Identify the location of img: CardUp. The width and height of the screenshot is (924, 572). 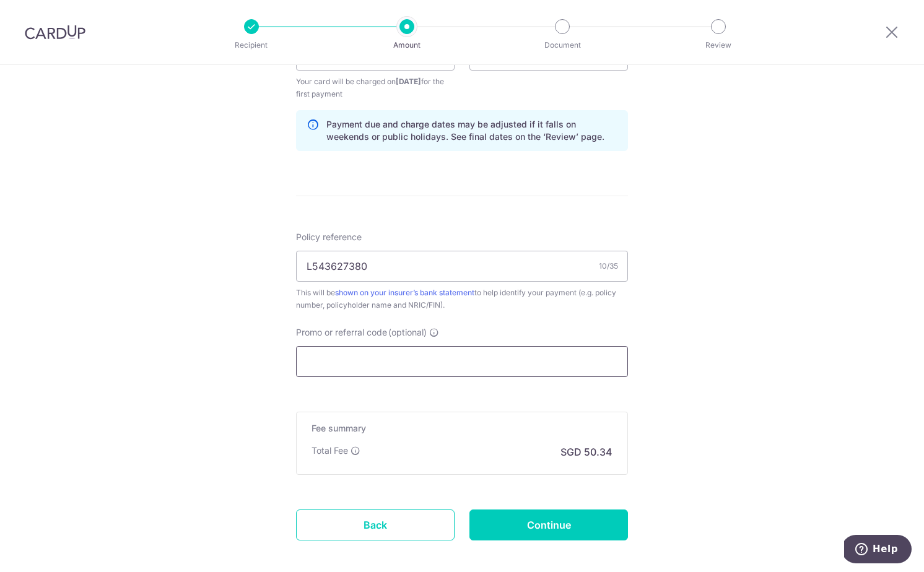
(55, 32).